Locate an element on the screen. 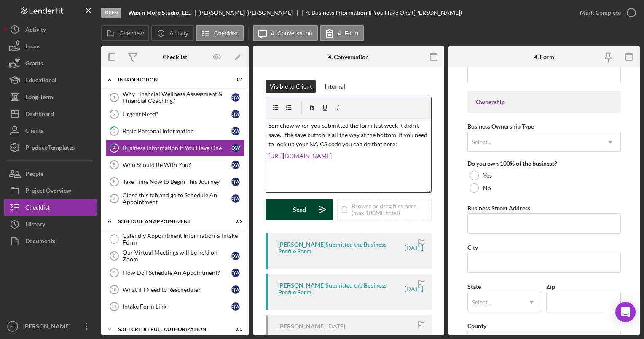 The width and height of the screenshot is (644, 339). button: Educational is located at coordinates (51, 80).